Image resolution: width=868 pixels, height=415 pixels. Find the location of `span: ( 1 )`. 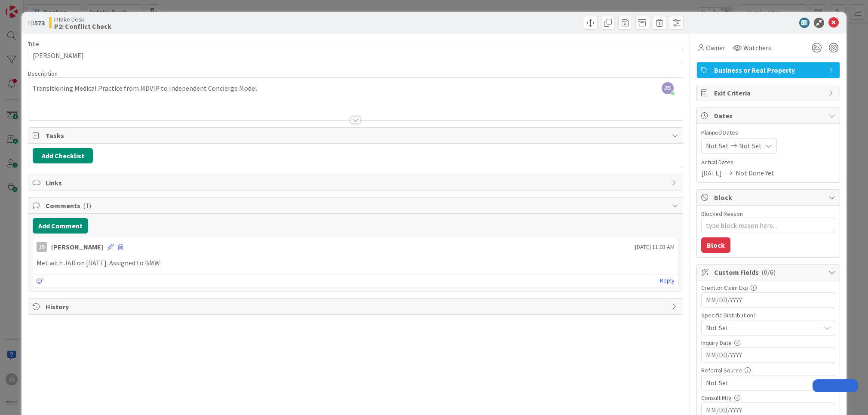

span: ( 1 ) is located at coordinates (87, 206).